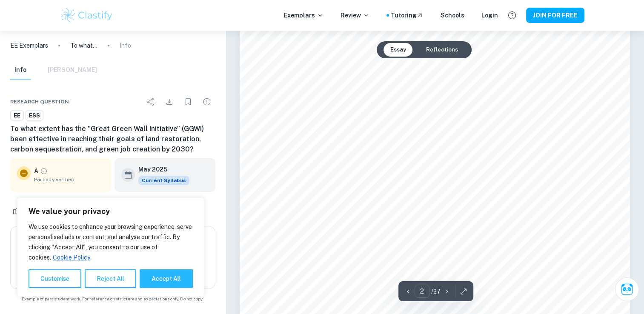 The width and height of the screenshot is (644, 314). Describe the element at coordinates (35, 115) in the screenshot. I see `a: ESS` at that location.